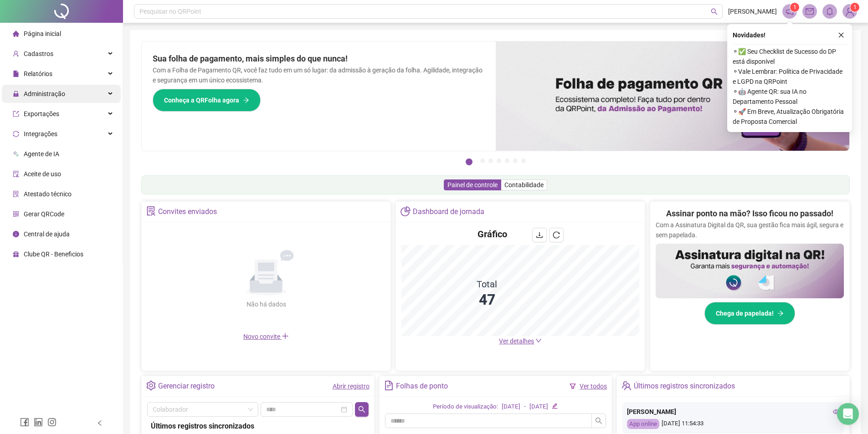 Image resolution: width=868 pixels, height=434 pixels. What do you see at coordinates (187, 386) in the screenshot?
I see `div: Gerenciar registro` at bounding box center [187, 386].